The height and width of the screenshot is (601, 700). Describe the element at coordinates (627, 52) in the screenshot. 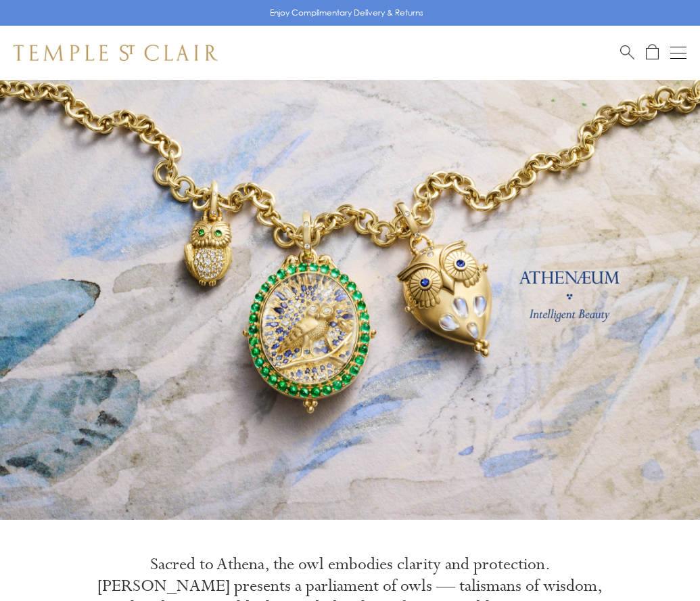

I see `a: Search` at that location.